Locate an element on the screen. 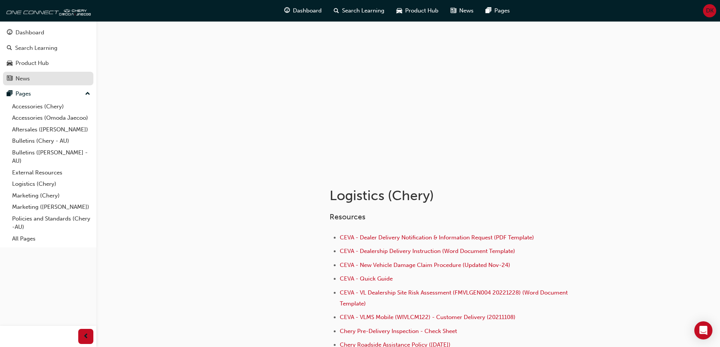 This screenshot has width=720, height=347. span: Resources is located at coordinates (347, 217).